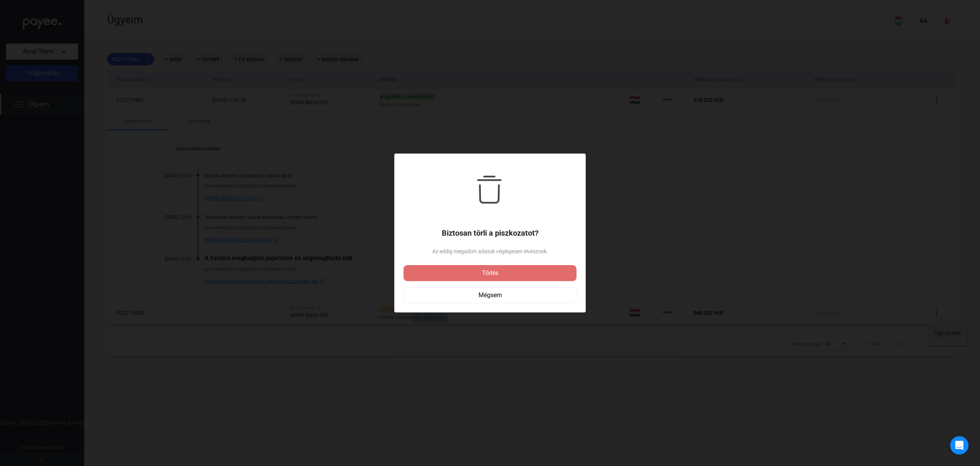 Image resolution: width=980 pixels, height=466 pixels. What do you see at coordinates (490, 233) in the screenshot?
I see `h1: Biztosan törli a piszkozatot?` at bounding box center [490, 233].